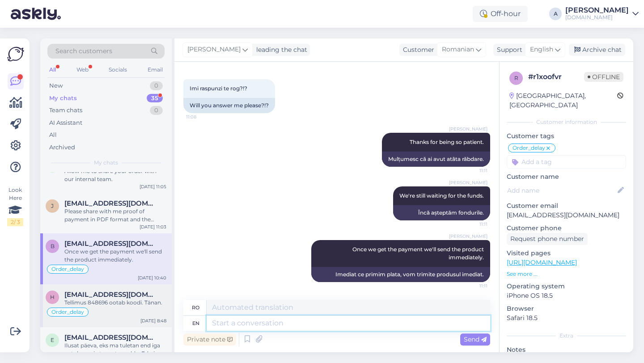 The image size is (644, 363). What do you see at coordinates (52, 206) in the screenshot?
I see `span: j` at bounding box center [52, 206].